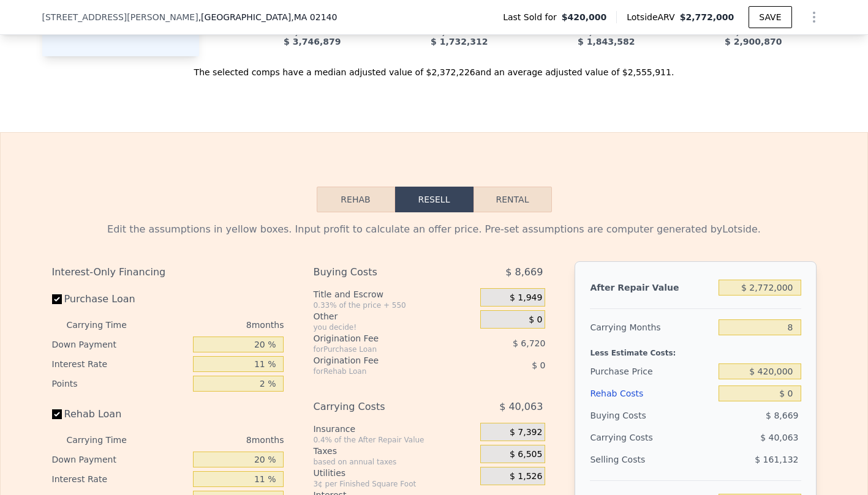  Describe the element at coordinates (529, 344) in the screenshot. I see `span: $ 6,720` at that location.